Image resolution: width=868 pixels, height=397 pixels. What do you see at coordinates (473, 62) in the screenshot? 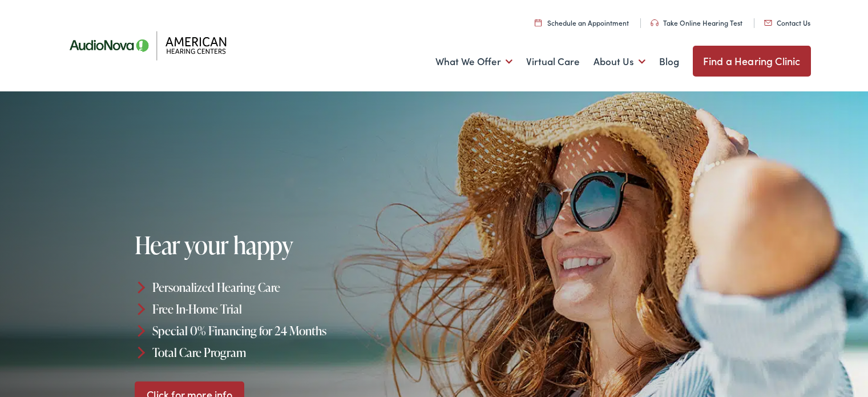
I see `a: What We Offer` at bounding box center [473, 62].